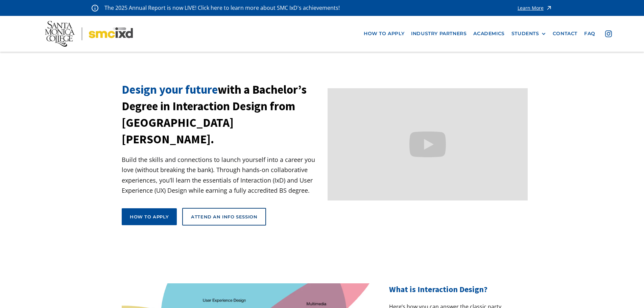  Describe the element at coordinates (384, 34) in the screenshot. I see `a: how to apply` at that location.